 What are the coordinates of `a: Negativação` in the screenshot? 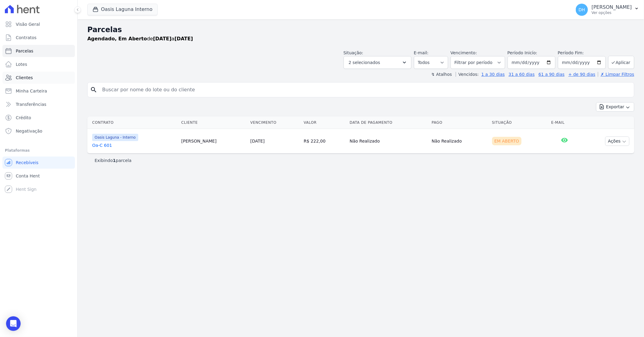 It's located at (39, 131).